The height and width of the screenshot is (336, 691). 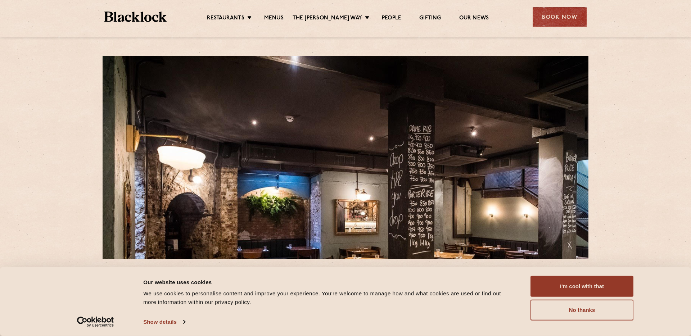 What do you see at coordinates (274, 19) in the screenshot?
I see `a: Menus` at bounding box center [274, 19].